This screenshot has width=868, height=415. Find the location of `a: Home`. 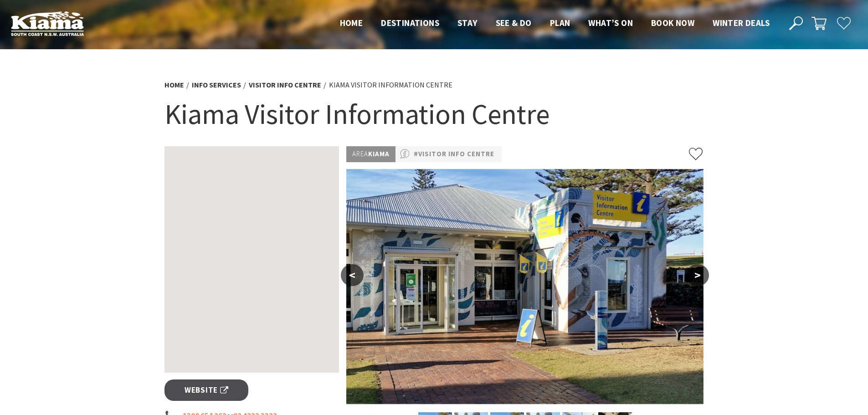

a: Home is located at coordinates (174, 85).